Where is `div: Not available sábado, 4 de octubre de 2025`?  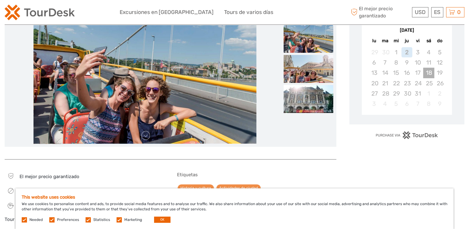 div: Not available sábado, 4 de octubre de 2025 is located at coordinates (429, 52).